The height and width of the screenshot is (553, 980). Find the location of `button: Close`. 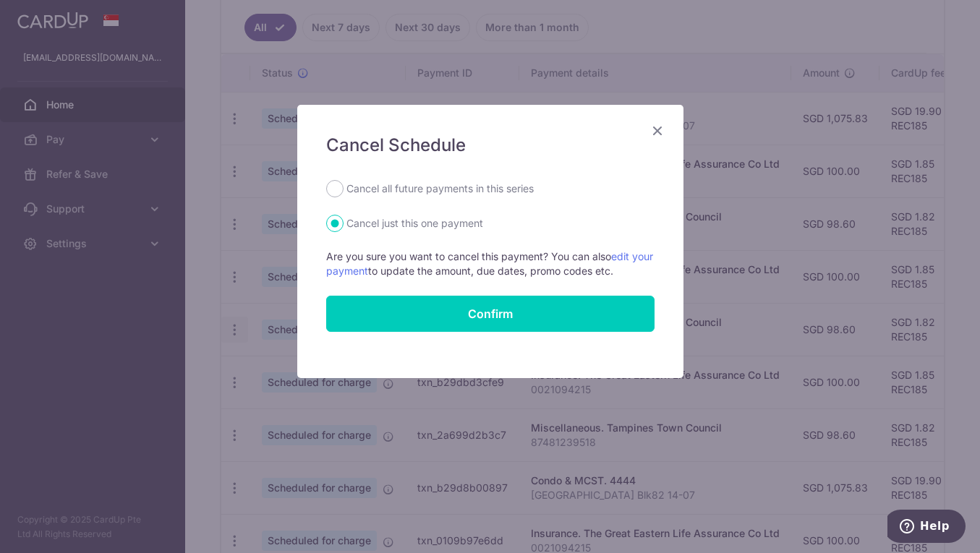

button: Close is located at coordinates (658, 131).